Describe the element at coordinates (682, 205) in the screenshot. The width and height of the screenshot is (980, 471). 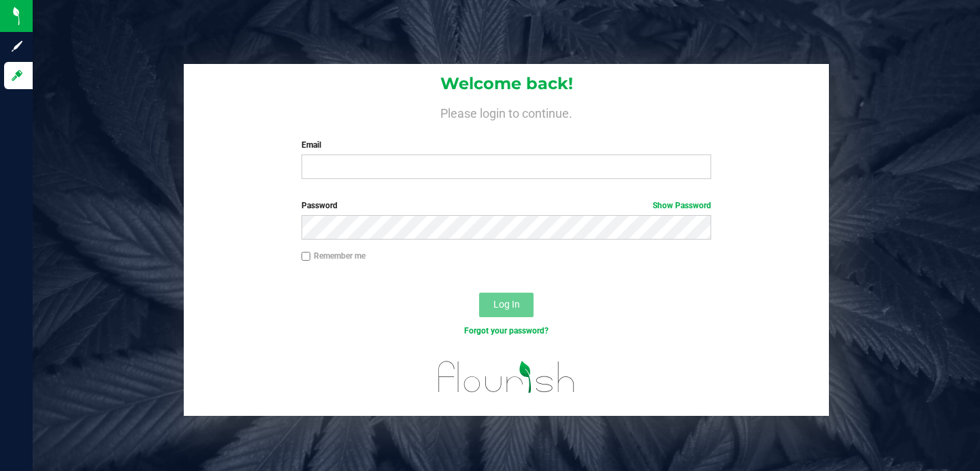
I see `a: Show Password` at that location.